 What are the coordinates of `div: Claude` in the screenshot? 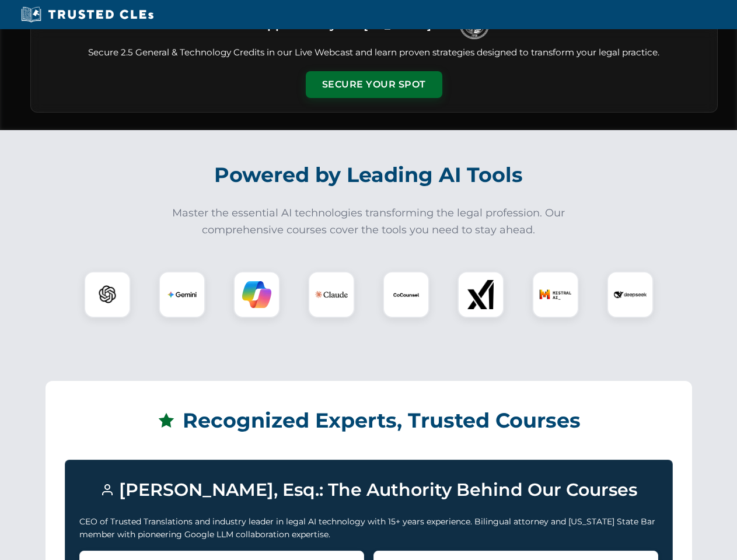 It's located at (332, 294).